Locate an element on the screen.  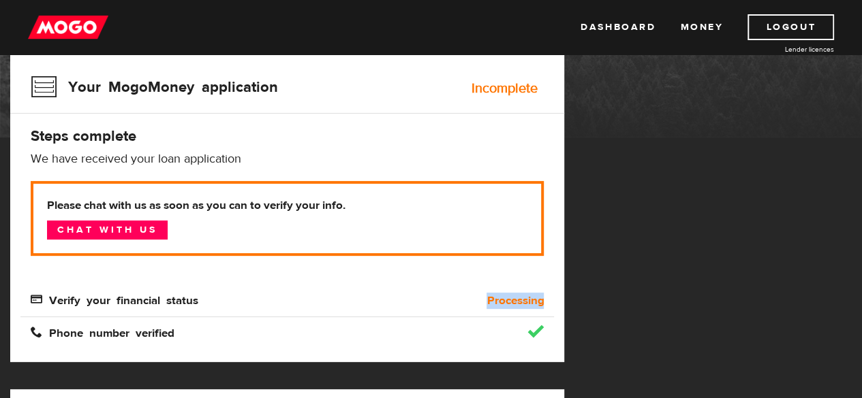
span: Verify your financial status is located at coordinates (114, 299).